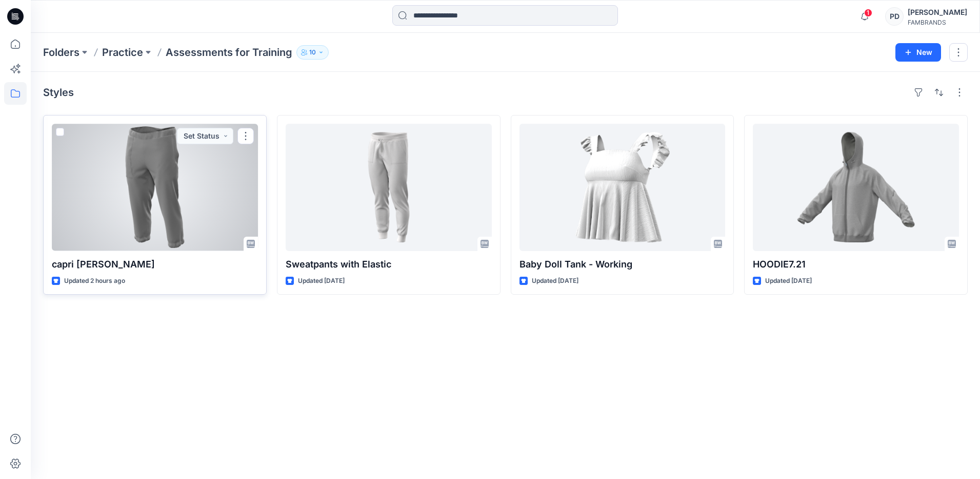 The image size is (980, 479). Describe the element at coordinates (122, 52) in the screenshot. I see `a: Practice` at that location.